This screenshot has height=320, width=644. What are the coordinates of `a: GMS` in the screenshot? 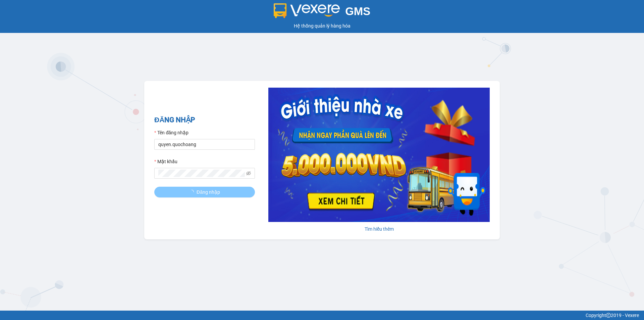 It's located at (322, 13).